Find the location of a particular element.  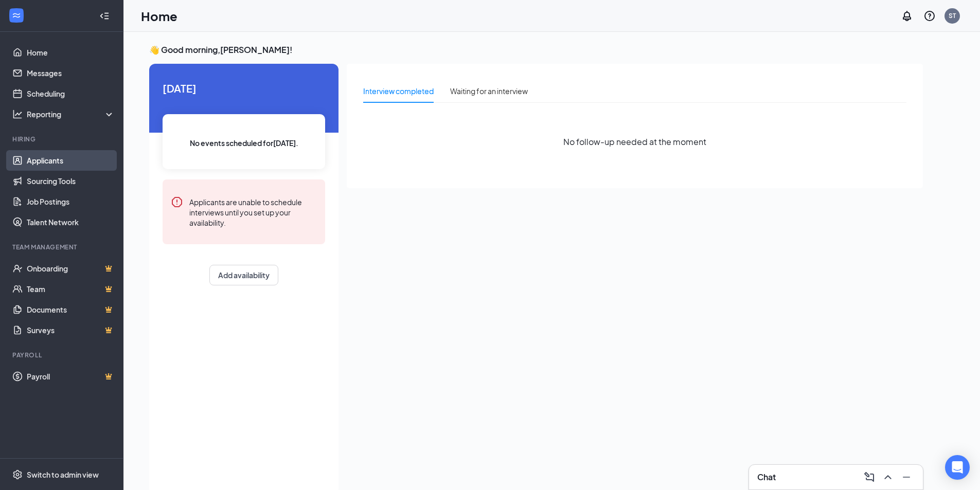

svg: ChevronUp is located at coordinates (888, 477).